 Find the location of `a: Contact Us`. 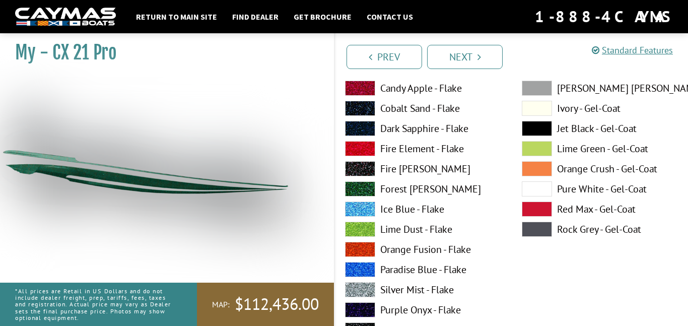

a: Contact Us is located at coordinates (390, 17).